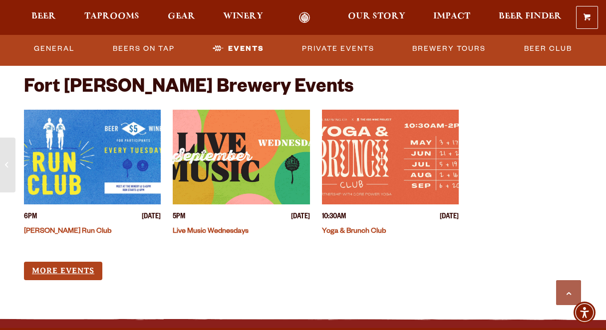  I want to click on a: Impact, so click(452, 17).